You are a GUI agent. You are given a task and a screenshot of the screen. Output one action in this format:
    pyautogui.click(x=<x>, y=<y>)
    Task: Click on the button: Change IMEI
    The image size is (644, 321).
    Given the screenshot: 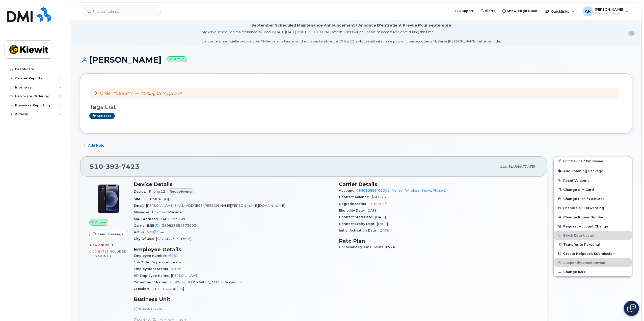 What is the action you would take?
    pyautogui.click(x=593, y=271)
    